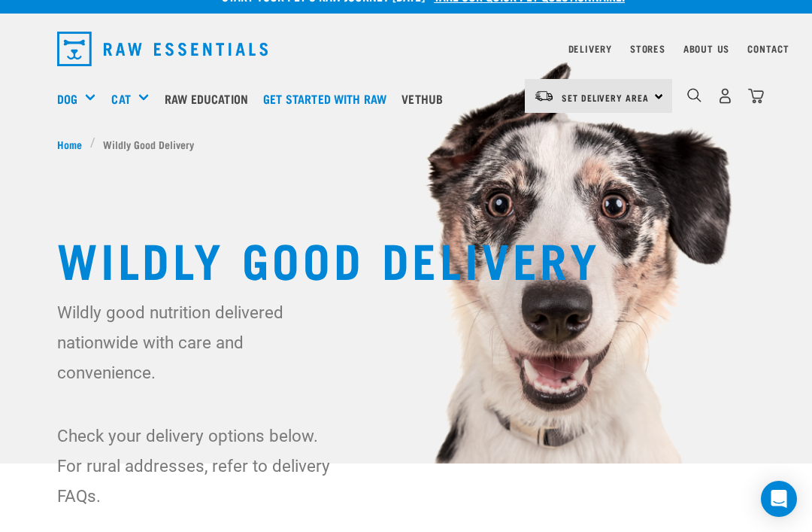 This screenshot has height=532, width=812. Describe the element at coordinates (328, 98) in the screenshot. I see `a: Get started with Raw` at that location.